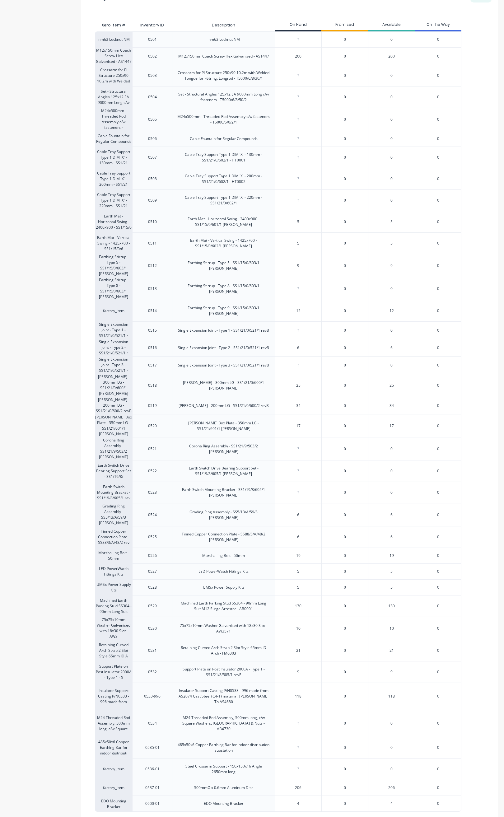 The height and width of the screenshot is (817, 504). Describe the element at coordinates (152, 748) in the screenshot. I see `div: 0535-01` at that location.